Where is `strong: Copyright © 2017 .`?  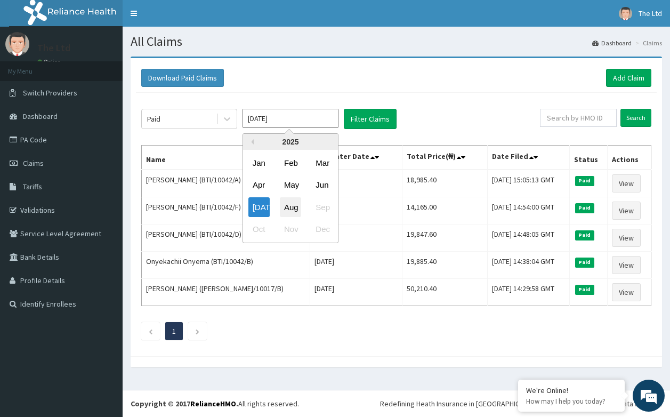
strong: Copyright © 2017 . is located at coordinates (184, 404).